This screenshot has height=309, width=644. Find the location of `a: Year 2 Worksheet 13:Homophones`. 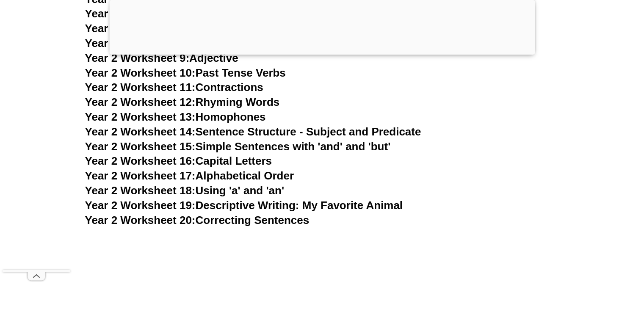

a: Year 2 Worksheet 13:Homophones is located at coordinates (175, 117).